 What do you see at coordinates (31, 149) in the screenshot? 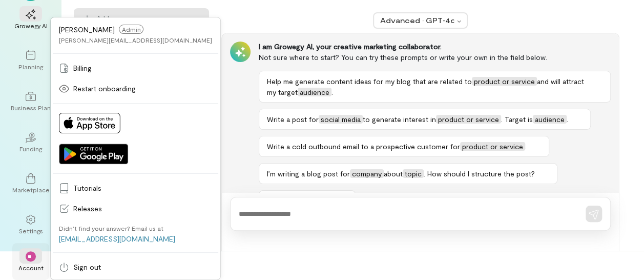
I see `div: Funding` at bounding box center [31, 149].